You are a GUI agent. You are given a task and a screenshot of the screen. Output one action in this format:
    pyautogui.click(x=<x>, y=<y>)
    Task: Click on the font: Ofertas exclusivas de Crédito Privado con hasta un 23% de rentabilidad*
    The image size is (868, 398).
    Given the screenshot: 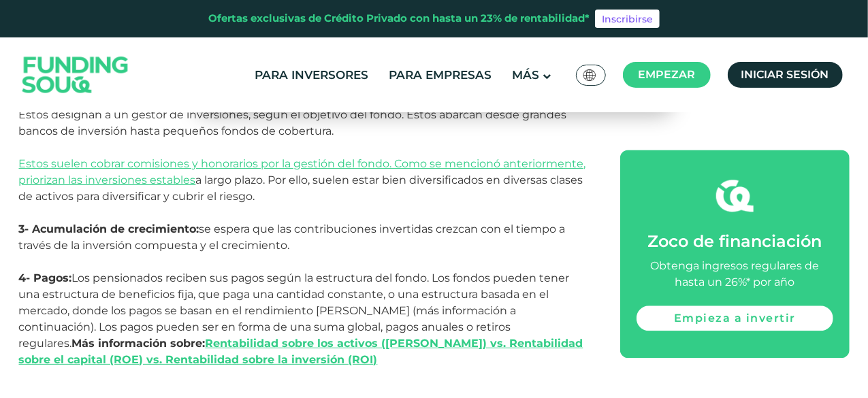 What is the action you would take?
    pyautogui.click(x=399, y=18)
    